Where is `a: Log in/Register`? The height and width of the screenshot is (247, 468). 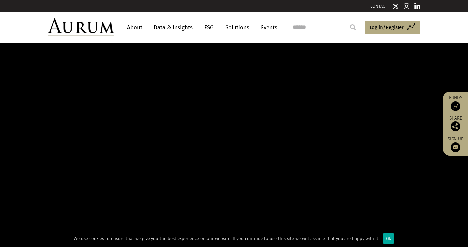 a: Log in/Register is located at coordinates (392, 28).